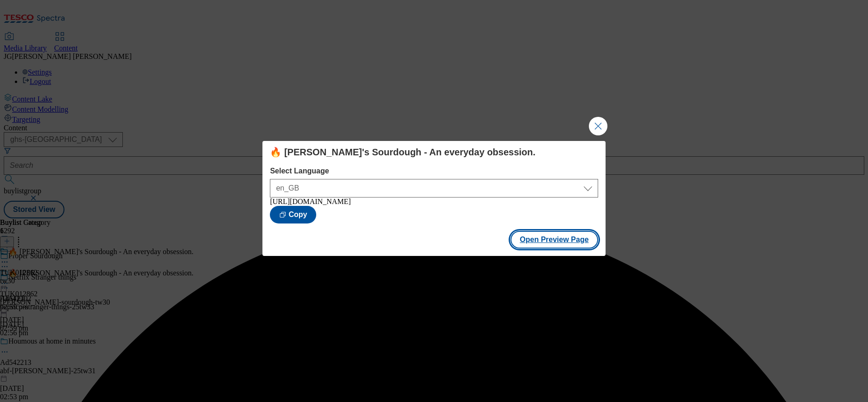  Describe the element at coordinates (293, 214) in the screenshot. I see `button: Copy` at that location.